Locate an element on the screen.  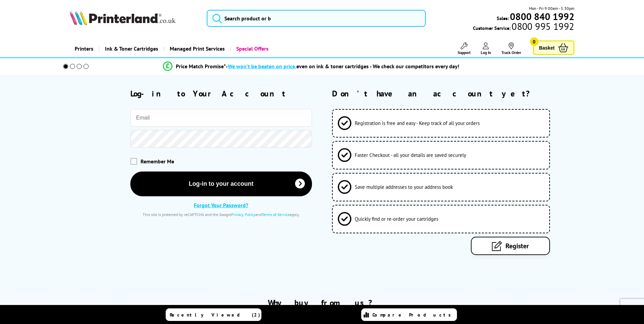
li: modal_Promise is located at coordinates (311, 66).